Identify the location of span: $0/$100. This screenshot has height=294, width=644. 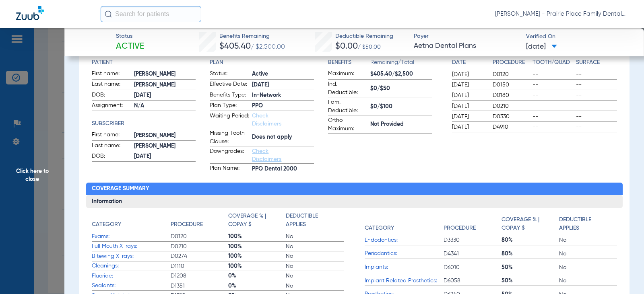
(401, 107).